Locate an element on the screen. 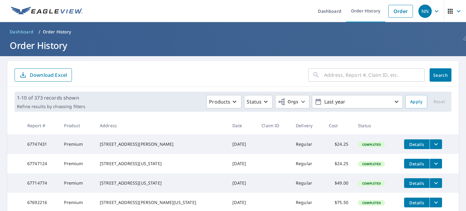  button: Search is located at coordinates (441, 75).